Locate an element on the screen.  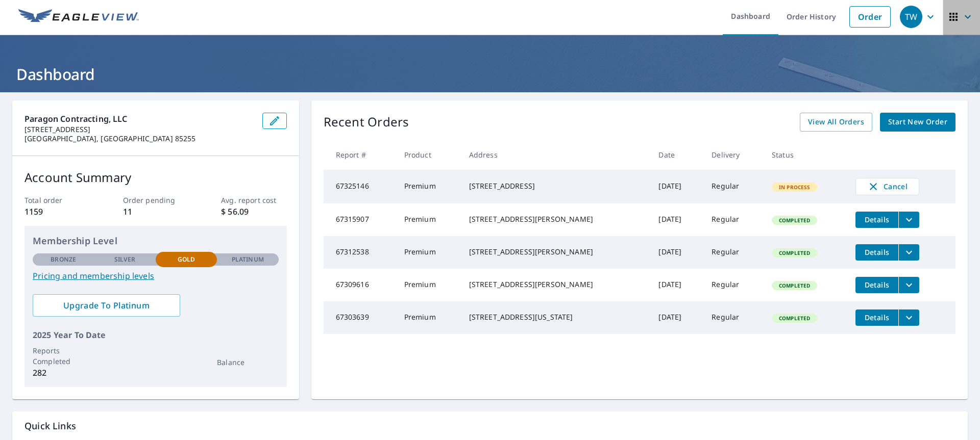
p: Quick Links is located at coordinates (490, 426).